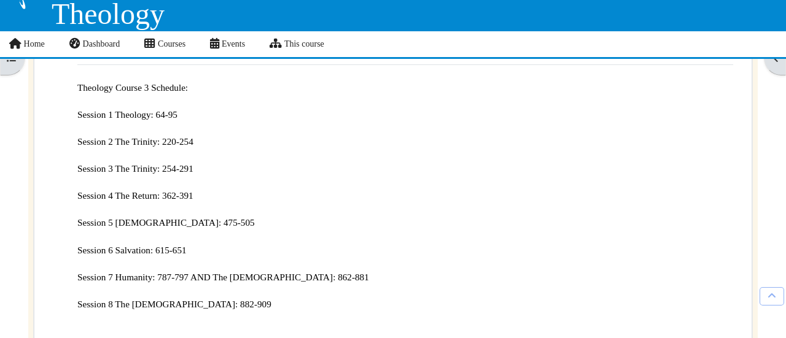 The height and width of the screenshot is (338, 786). I want to click on span: Theology Course 3 Schedule:, so click(133, 87).